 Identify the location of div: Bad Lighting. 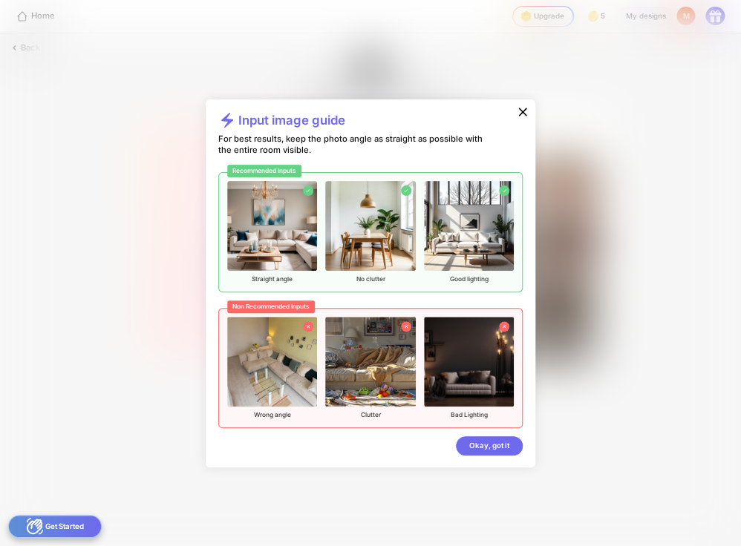
(468, 368).